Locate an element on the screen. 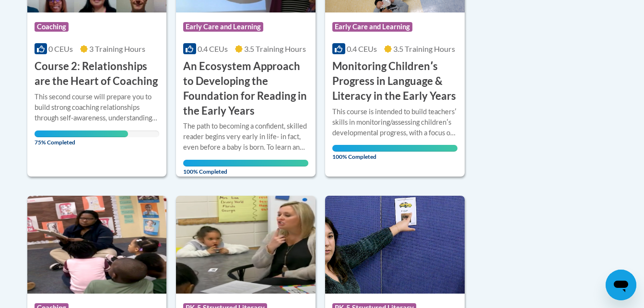  span: 75% Completed is located at coordinates (82, 138).